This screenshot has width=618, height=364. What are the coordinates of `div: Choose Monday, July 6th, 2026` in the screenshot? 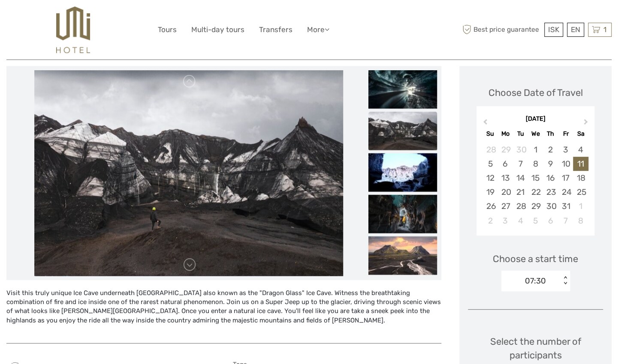 It's located at (505, 164).